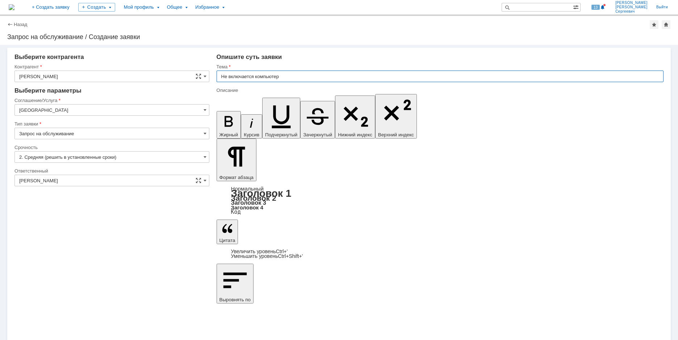  What do you see at coordinates (12, 7) in the screenshot?
I see `a: Перейти на домашнюю страницу` at bounding box center [12, 7].